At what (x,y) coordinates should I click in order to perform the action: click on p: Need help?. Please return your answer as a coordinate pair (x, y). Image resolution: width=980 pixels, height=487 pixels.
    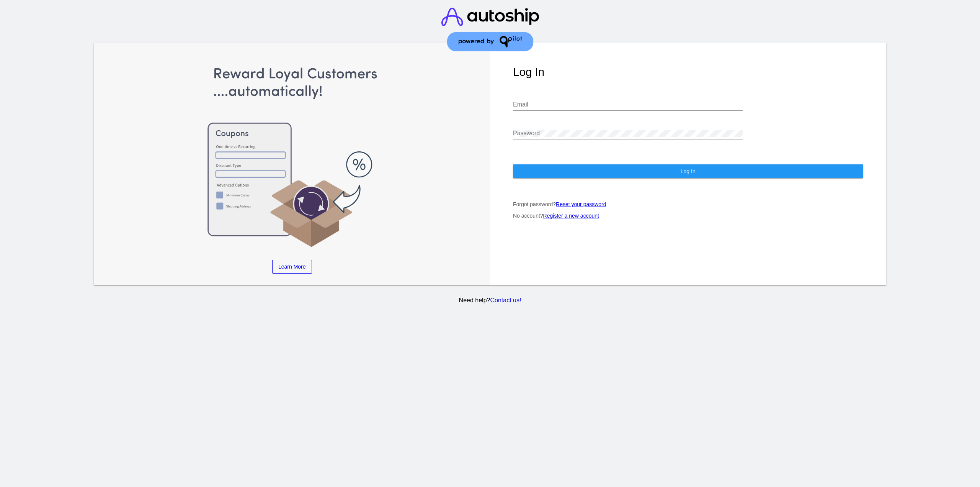
    Looking at the image, I should click on (490, 300).